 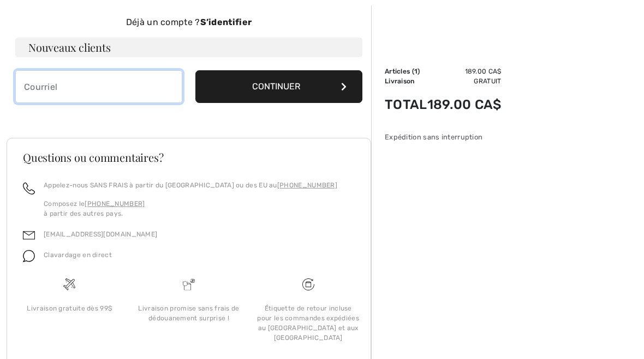 I want to click on h3: Questions ou commentaires?, so click(x=189, y=158).